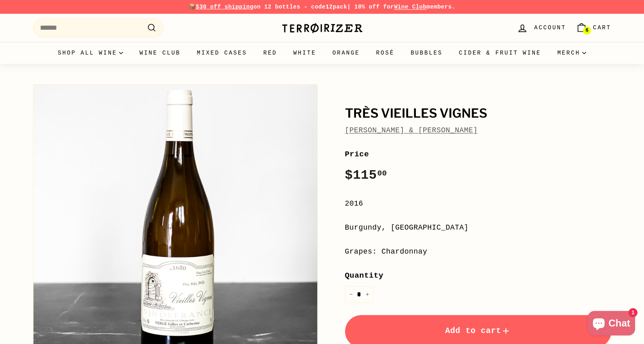 The height and width of the screenshot is (344, 644). I want to click on strong: 12pack, so click(336, 7).